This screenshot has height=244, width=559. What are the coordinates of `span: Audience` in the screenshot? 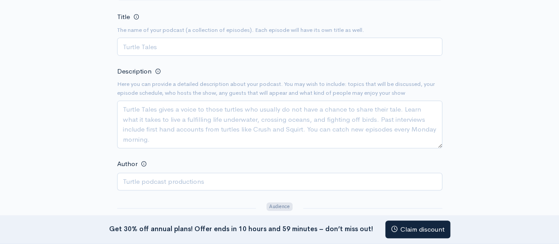 It's located at (279, 206).